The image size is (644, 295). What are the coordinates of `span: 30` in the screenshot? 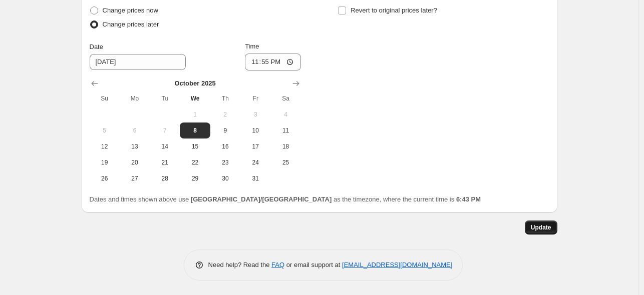 It's located at (226, 178).